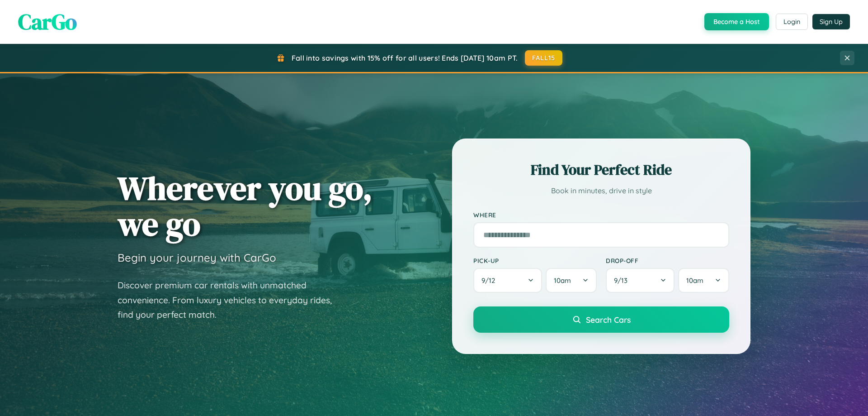 The height and width of the screenshot is (416, 868). What do you see at coordinates (544, 58) in the screenshot?
I see `button: FALL15` at bounding box center [544, 58].